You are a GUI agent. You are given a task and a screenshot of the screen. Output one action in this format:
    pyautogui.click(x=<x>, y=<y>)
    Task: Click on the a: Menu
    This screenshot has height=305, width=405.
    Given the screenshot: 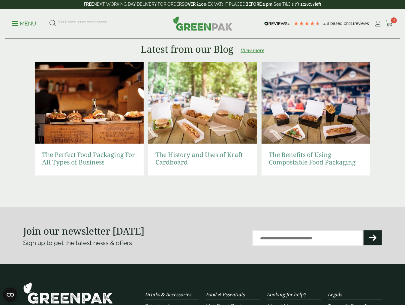 What is the action you would take?
    pyautogui.click(x=24, y=23)
    